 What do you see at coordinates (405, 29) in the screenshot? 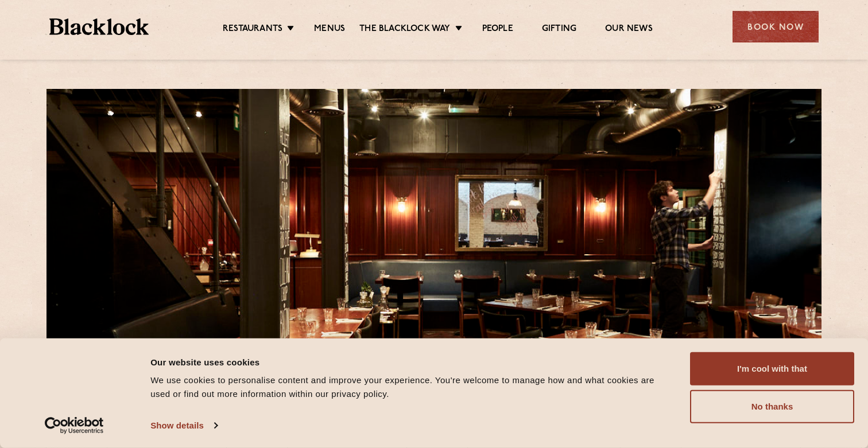
I see `a: The Blacklock Way` at bounding box center [405, 29].